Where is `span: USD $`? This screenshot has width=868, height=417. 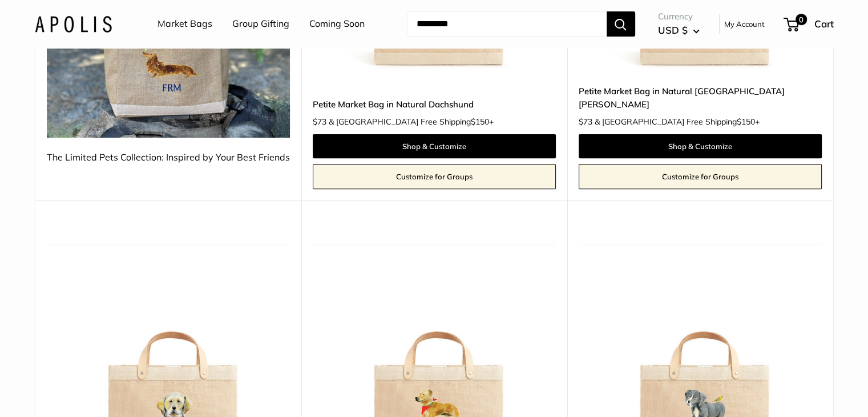
span: USD $ is located at coordinates (673, 30).